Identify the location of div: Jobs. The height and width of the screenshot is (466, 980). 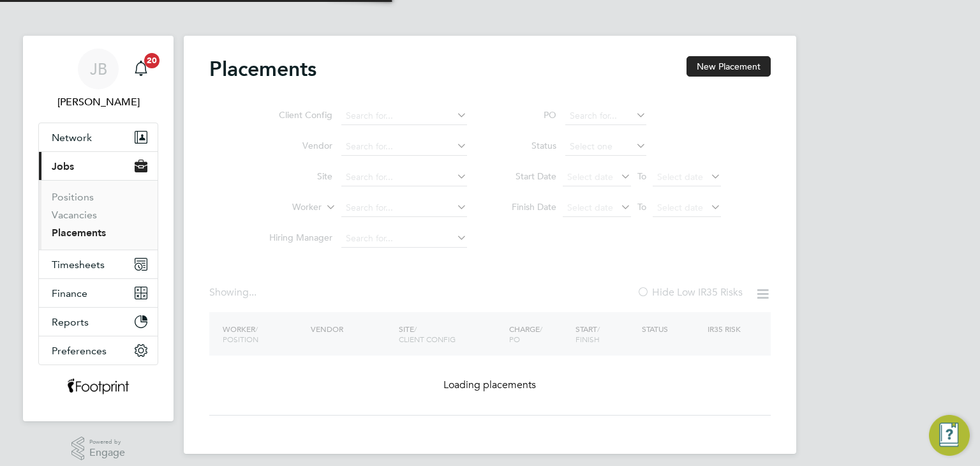
(98, 214).